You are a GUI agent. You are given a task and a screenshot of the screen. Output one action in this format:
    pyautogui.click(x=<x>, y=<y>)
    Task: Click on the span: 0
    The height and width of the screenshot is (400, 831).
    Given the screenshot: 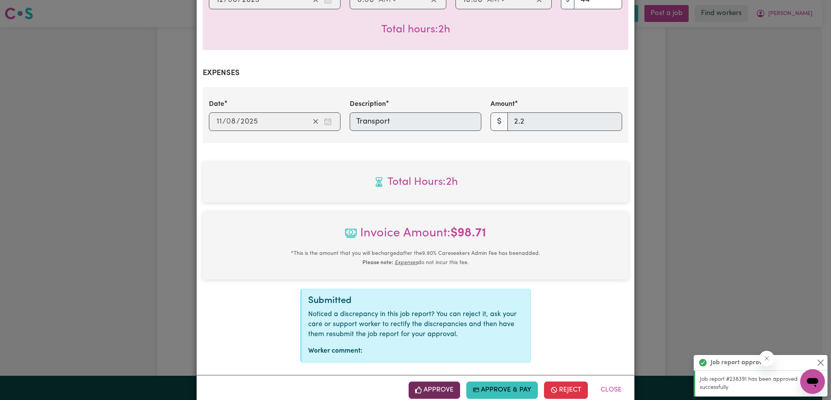 What is the action you would take?
    pyautogui.click(x=228, y=122)
    